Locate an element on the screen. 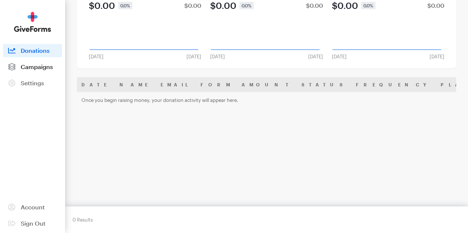 The image size is (468, 233). a: Sign Out is located at coordinates (33, 224).